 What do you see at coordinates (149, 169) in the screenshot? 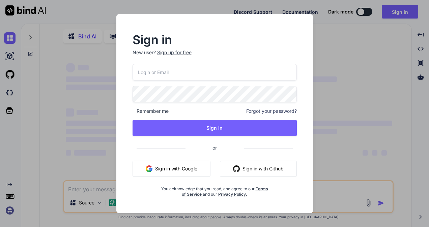
I see `img: google` at bounding box center [149, 169].